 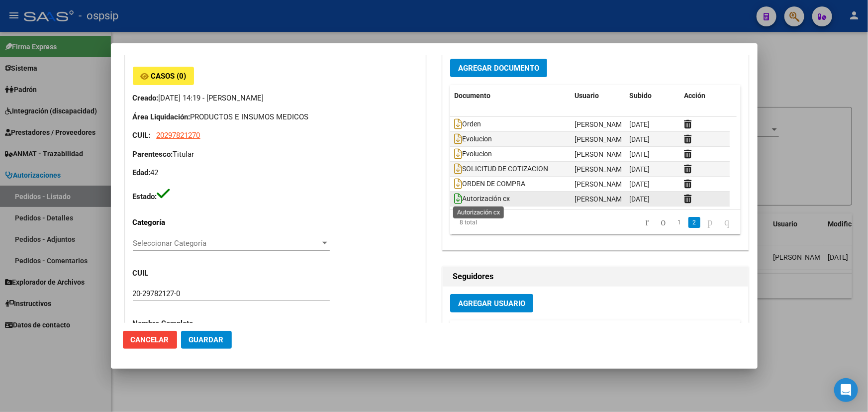 I want to click on strong: Estado:, so click(x=145, y=196).